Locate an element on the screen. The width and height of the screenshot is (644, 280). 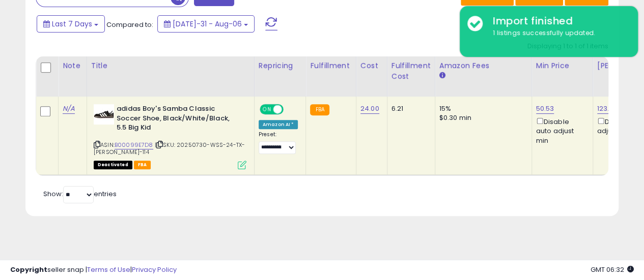
a: 123.83 is located at coordinates (607, 108).